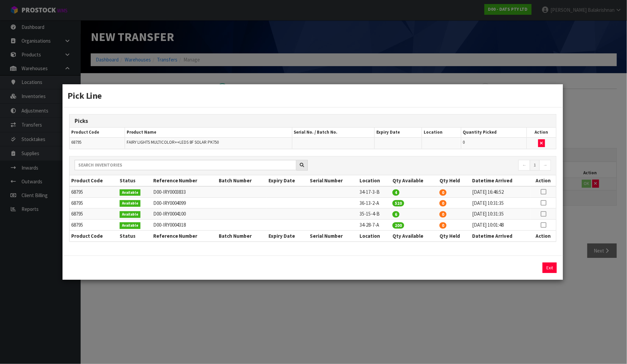 This screenshot has width=627, height=364. Describe the element at coordinates (398, 226) in the screenshot. I see `span: 200` at that location.